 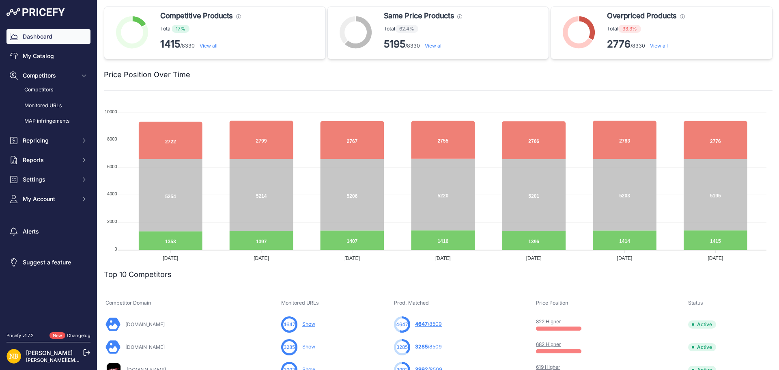 What do you see at coordinates (48, 37) in the screenshot?
I see `a: Dashboard` at bounding box center [48, 37].